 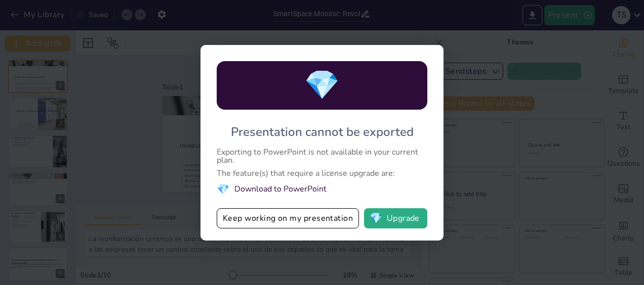 What do you see at coordinates (322, 132) in the screenshot?
I see `div: Presentation cannot be exported` at bounding box center [322, 132].